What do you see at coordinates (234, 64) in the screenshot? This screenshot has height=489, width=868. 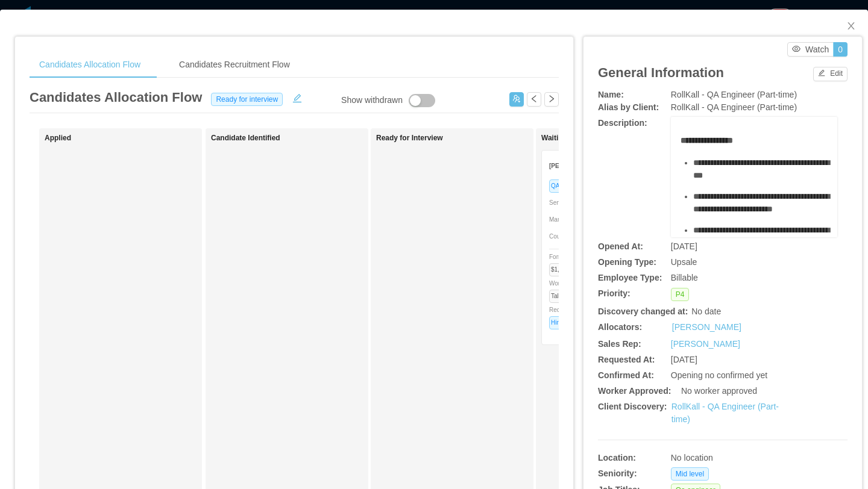 I see `div: Candidates Recruitment Flow` at bounding box center [234, 64].